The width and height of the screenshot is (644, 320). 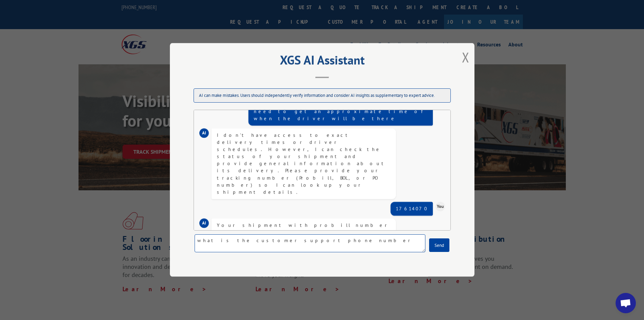 What do you see at coordinates (439, 245) in the screenshot?
I see `button: Send` at bounding box center [439, 245].